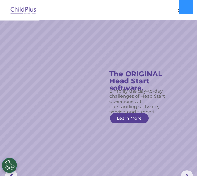 This screenshot has width=197, height=176. Describe the element at coordinates (140, 81) in the screenshot. I see `rs-layer: The ORIGINAL Head Start software.` at that location.